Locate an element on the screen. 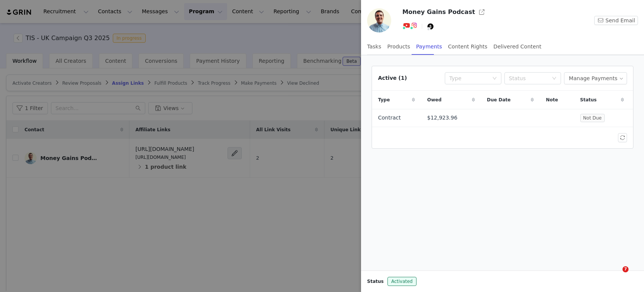  span: Note is located at coordinates (552, 100).